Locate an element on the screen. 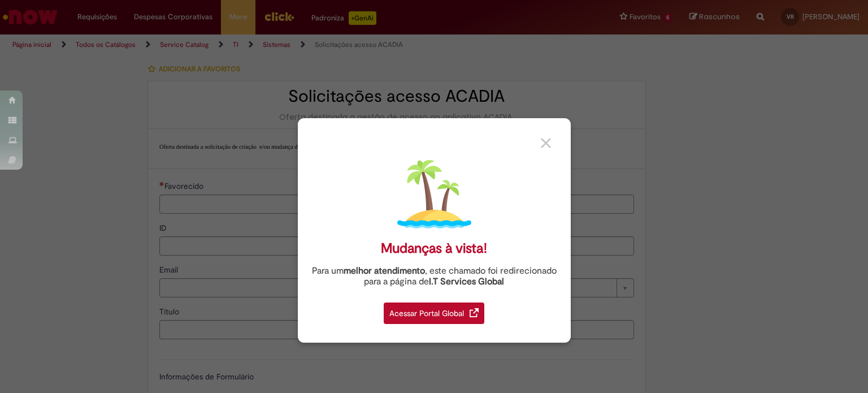 This screenshot has height=393, width=868. a: Acessar Portal Global is located at coordinates (434, 310).